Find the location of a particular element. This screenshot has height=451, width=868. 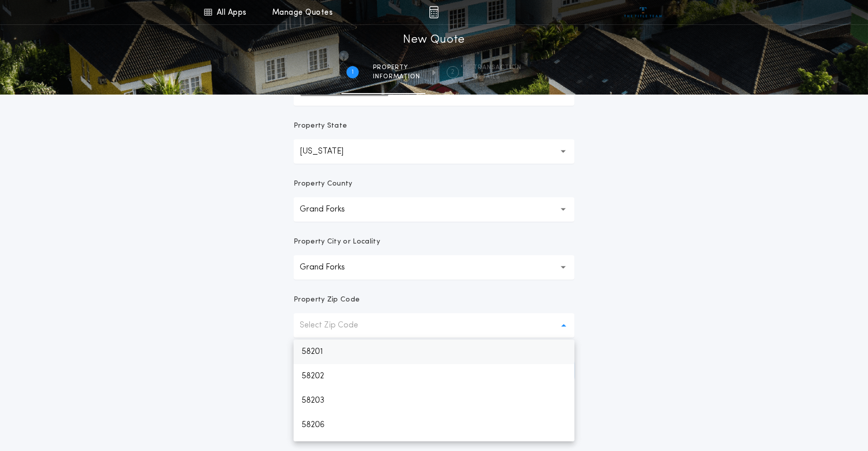

p: Select Zip Code is located at coordinates (337, 325).